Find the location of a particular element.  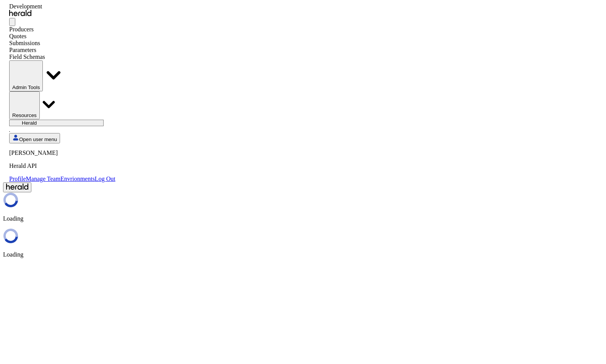

a: Envrionments is located at coordinates (78, 178).